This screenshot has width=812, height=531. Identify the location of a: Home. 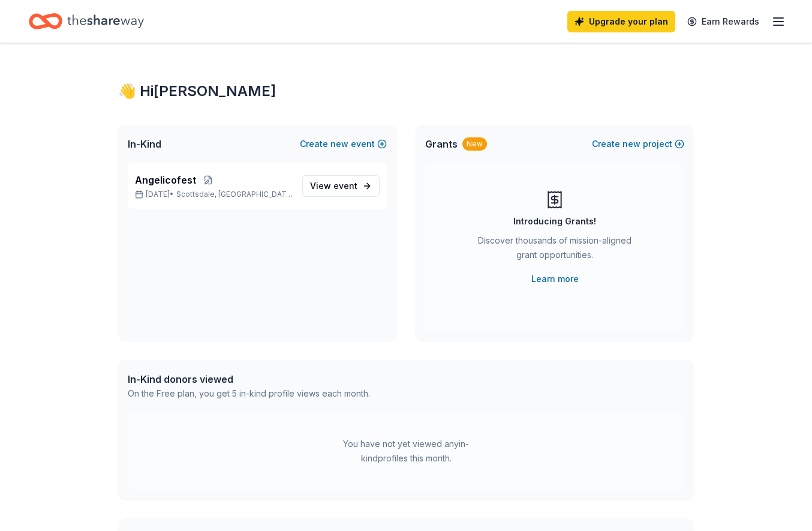
(86, 21).